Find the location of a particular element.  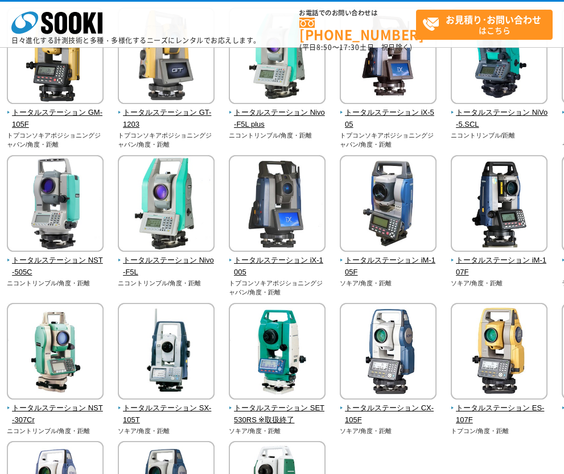

span: トータルステーション ES-107F is located at coordinates (499, 415).